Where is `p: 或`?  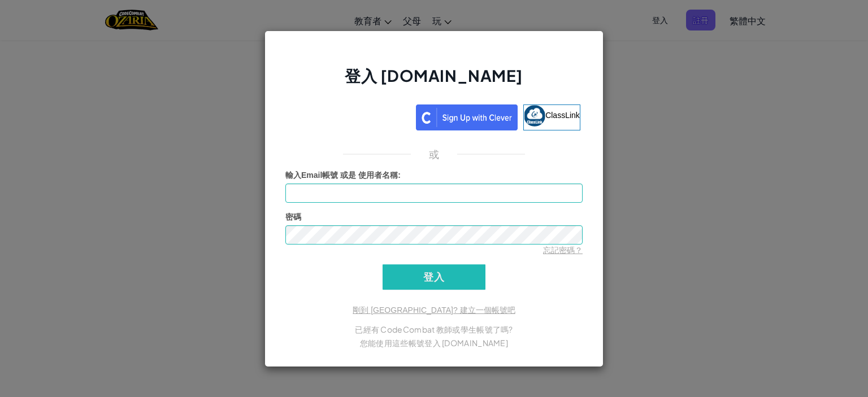
p: 或 is located at coordinates (434, 155).